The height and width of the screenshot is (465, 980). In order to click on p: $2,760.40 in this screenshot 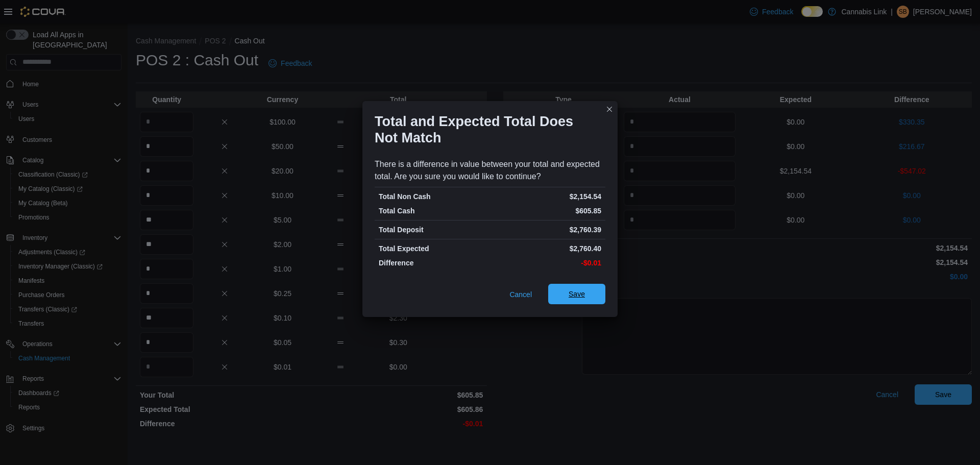, I will do `click(547, 249)`.